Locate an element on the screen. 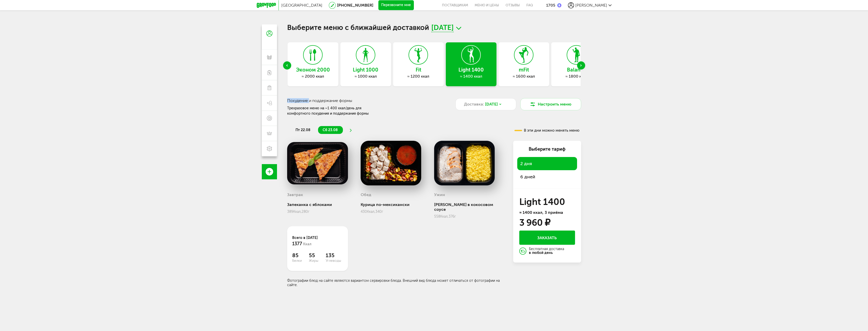 This screenshot has width=868, height=331. div: ≈ 1600 ккал is located at coordinates (524, 77).